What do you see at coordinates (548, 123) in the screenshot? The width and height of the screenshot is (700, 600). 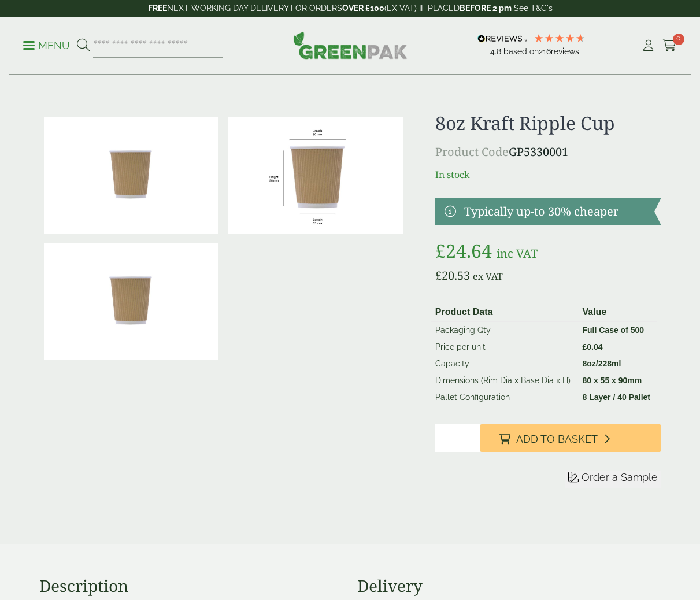 I see `h1: 8oz Kraft Ripple Cup` at bounding box center [548, 123].